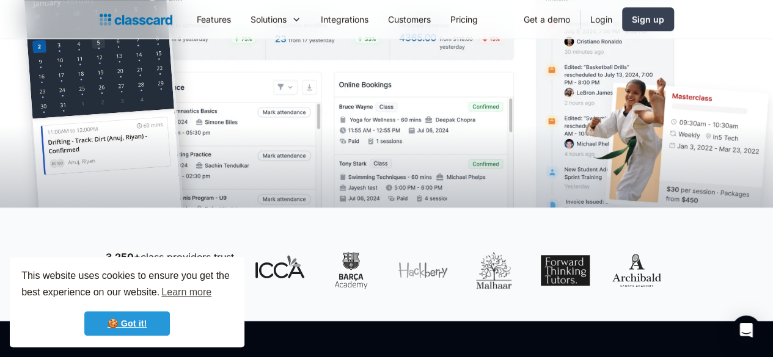  Describe the element at coordinates (214, 19) in the screenshot. I see `a: Features` at that location.